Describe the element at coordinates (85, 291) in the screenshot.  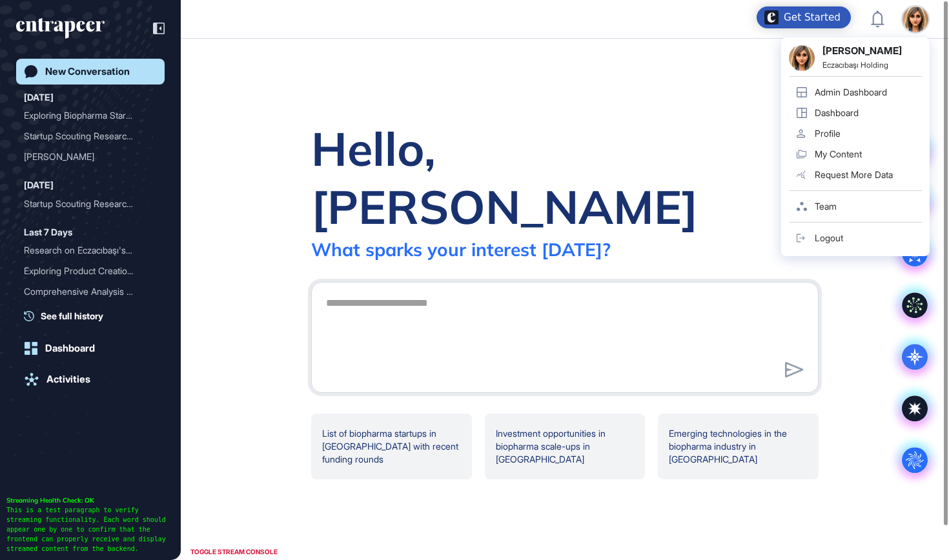
I see `div: Comprehensive Analysis of...` at that location.